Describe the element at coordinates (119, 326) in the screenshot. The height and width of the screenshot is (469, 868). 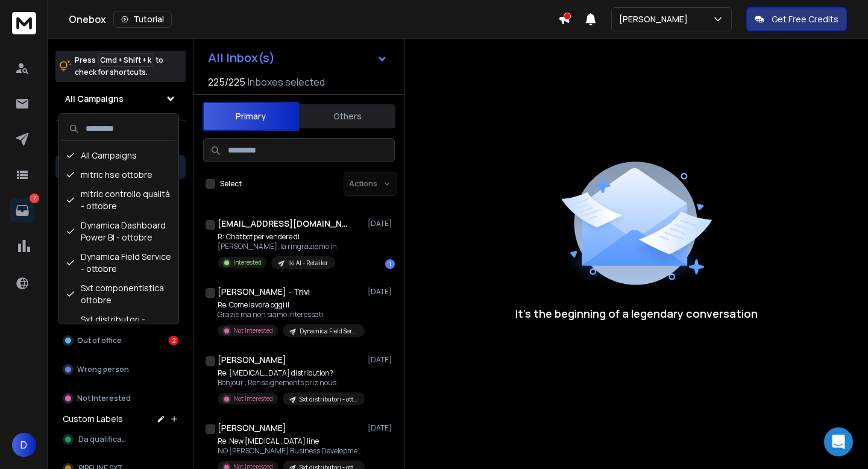
I see `div: Sxt distributori - ottobre` at that location.